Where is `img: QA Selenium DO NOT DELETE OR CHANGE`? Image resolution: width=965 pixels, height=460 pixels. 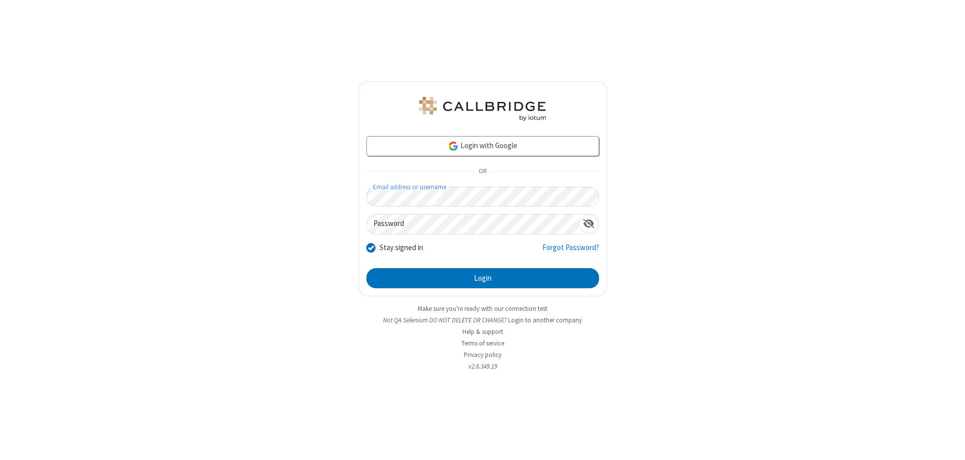
img: QA Selenium DO NOT DELETE OR CHANGE is located at coordinates (482, 109).